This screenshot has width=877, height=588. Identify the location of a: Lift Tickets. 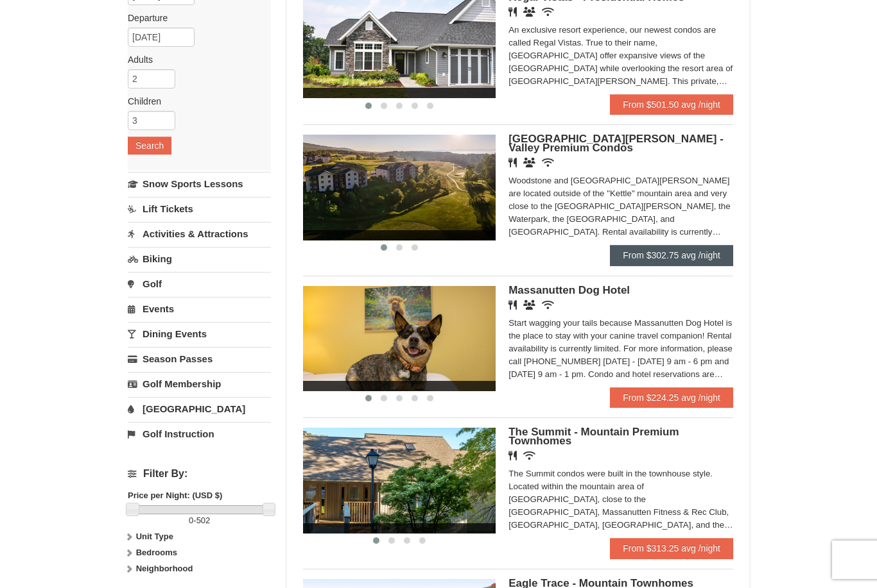
(199, 209).